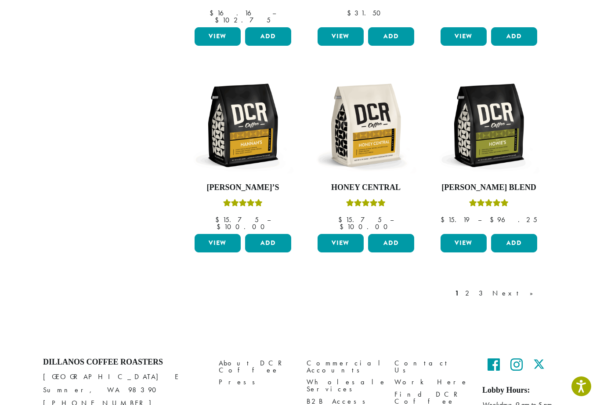 The image size is (600, 405). Describe the element at coordinates (489, 125) in the screenshot. I see `img: DCR-12oz-Howies-Stock-scaled.png` at that location.